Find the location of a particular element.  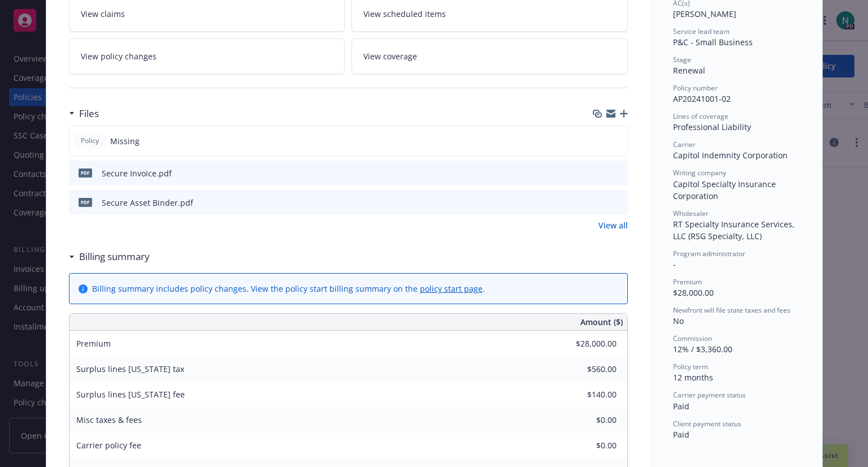

span: View coverage is located at coordinates (390, 56).